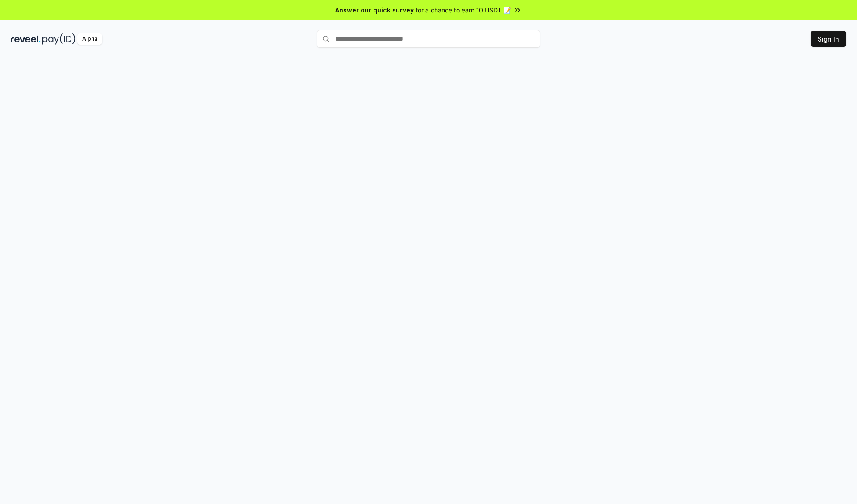 The height and width of the screenshot is (504, 857). I want to click on button: Sign In, so click(829, 39).